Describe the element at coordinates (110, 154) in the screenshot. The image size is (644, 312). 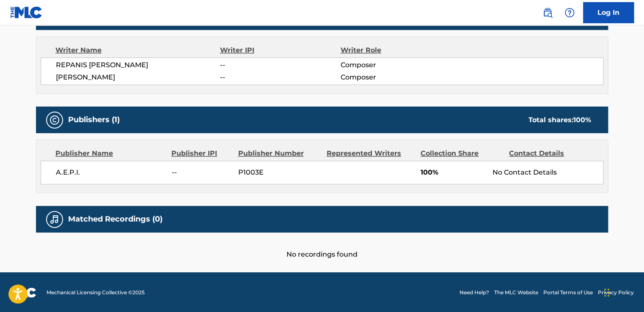
I see `div: Publisher Name` at that location.